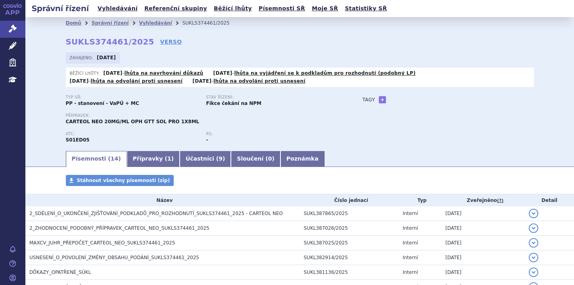 This screenshot has width=574, height=285. I want to click on a: Domů, so click(73, 23).